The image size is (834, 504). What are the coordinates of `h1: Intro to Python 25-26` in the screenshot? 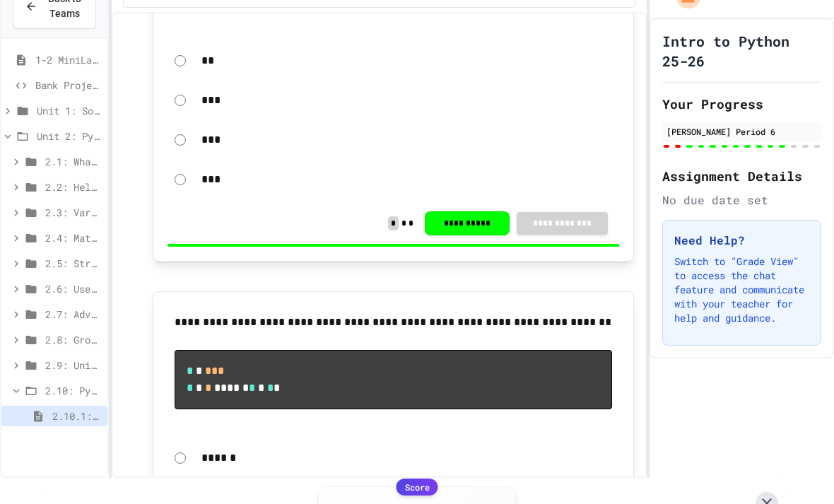 It's located at (741, 51).